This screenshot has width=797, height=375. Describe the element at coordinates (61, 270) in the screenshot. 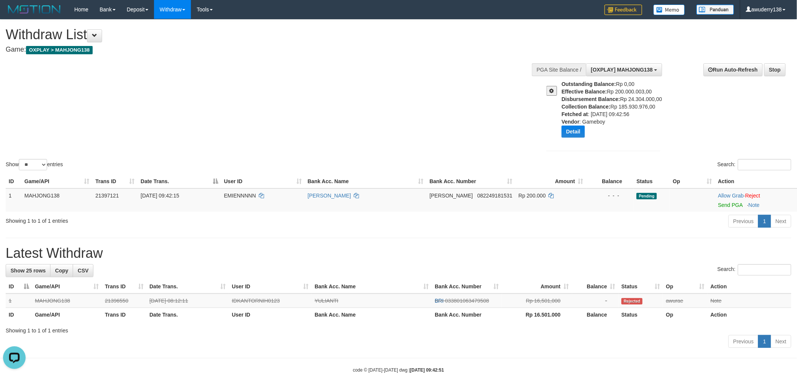

I see `span: Copy` at that location.